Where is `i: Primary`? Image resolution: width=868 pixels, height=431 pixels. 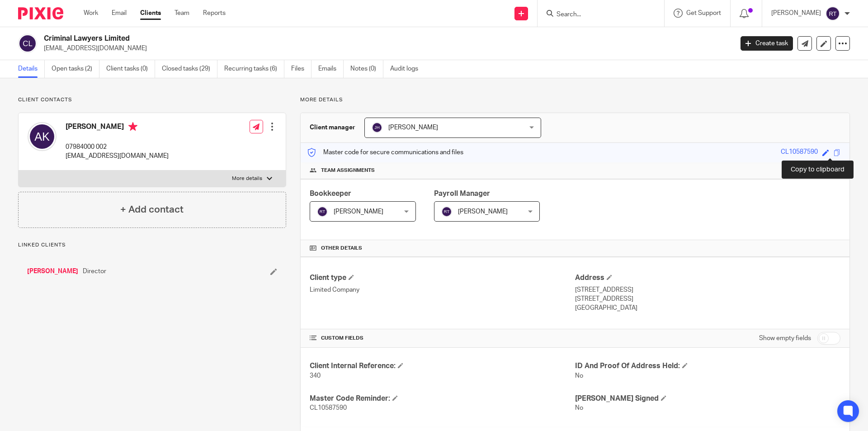 i: Primary is located at coordinates (133, 126).